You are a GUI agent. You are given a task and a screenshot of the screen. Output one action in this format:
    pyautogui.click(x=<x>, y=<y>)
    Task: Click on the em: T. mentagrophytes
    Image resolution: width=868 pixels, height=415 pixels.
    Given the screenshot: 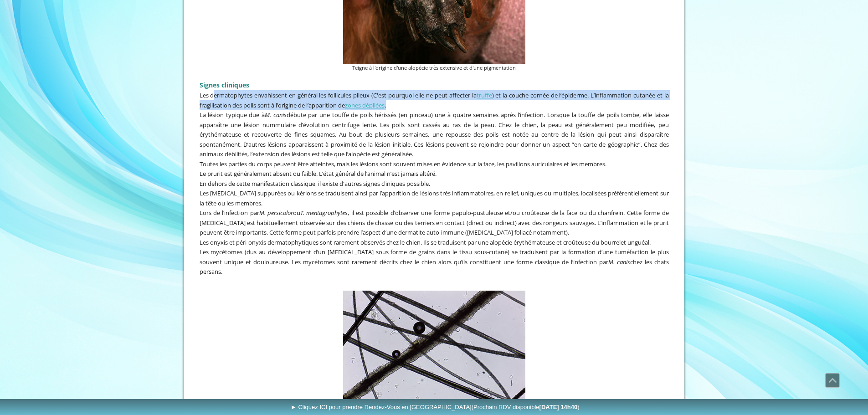 What is the action you would take?
    pyautogui.click(x=324, y=213)
    